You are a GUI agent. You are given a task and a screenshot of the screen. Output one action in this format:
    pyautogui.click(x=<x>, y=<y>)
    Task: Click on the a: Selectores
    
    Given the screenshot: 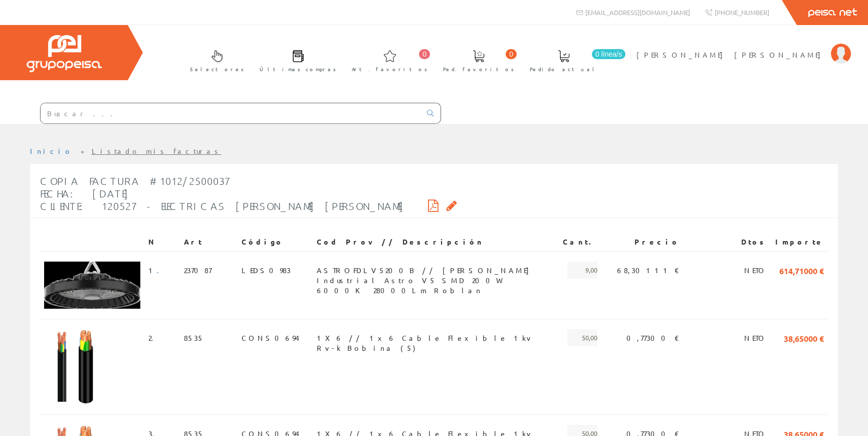 What is the action you would take?
    pyautogui.click(x=215, y=59)
    